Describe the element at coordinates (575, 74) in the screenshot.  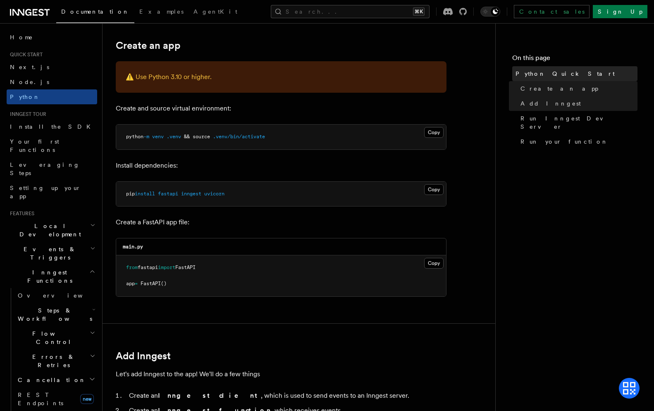
I see `a: Python Quick Start` at that location.